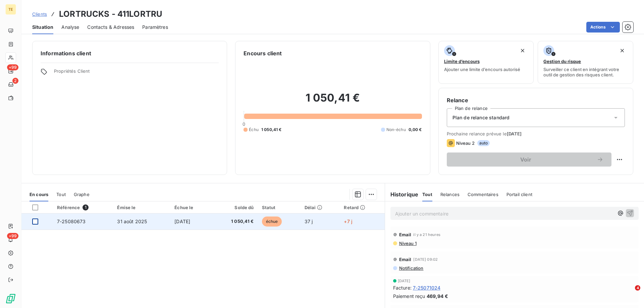 The image size is (644, 308). Describe the element at coordinates (407, 243) in the screenshot. I see `span: Niveau 1` at that location.